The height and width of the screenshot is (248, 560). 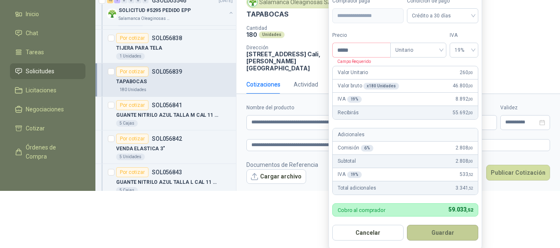 I want to click on a: Por cotizarSOL056838TIJERA PARA TELA1 Unidades, so click(x=165, y=46).